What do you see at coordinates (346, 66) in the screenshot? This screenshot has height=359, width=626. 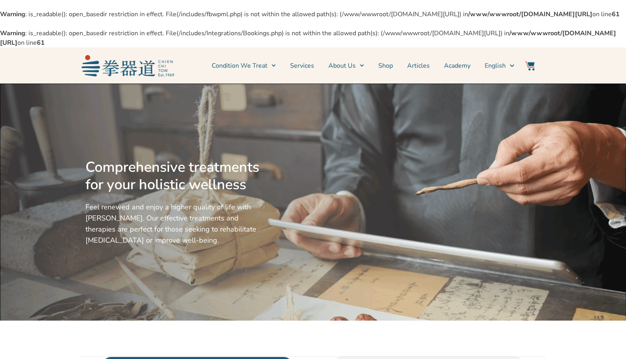 I see `a: About Us` at bounding box center [346, 66].